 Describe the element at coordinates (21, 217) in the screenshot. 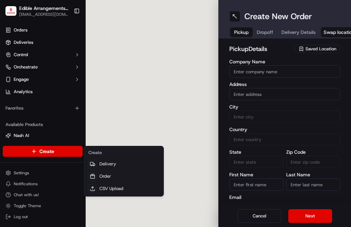

I see `span: Log out` at that location.